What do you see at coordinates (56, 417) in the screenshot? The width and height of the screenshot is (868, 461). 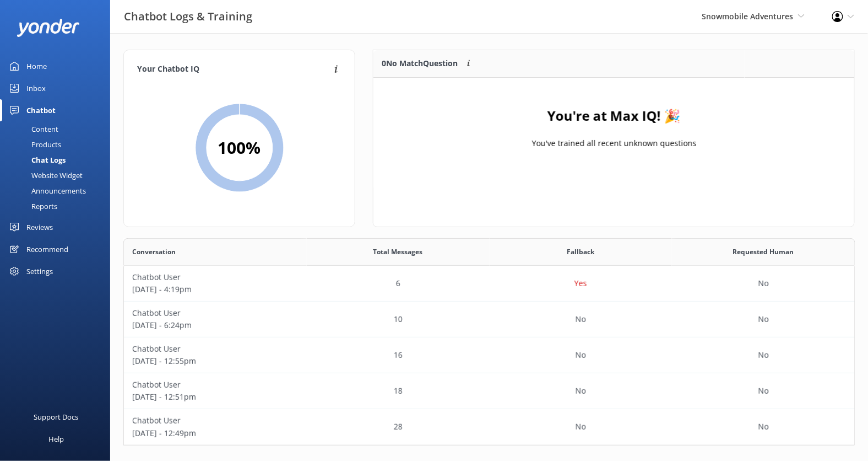 I see `div: Support Docs` at bounding box center [56, 417].